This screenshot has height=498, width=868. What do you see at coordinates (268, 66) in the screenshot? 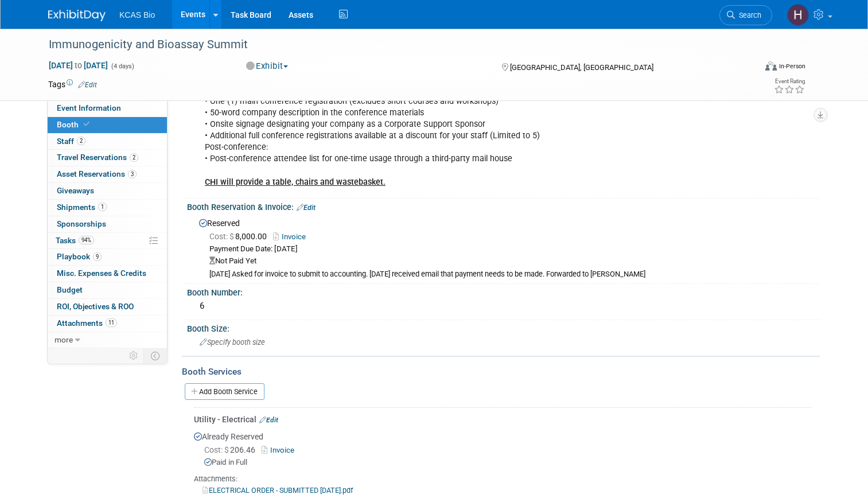
I see `button: Exhibit` at bounding box center [268, 66].